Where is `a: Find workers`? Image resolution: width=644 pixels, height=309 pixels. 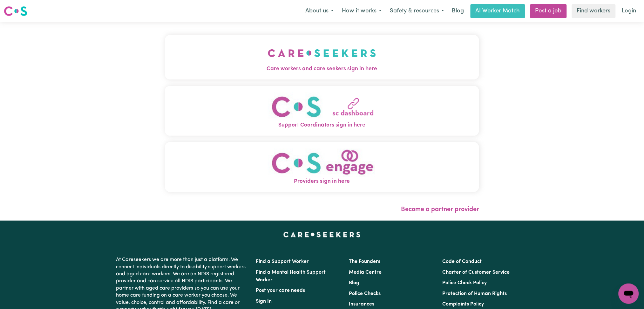 a: Find workers is located at coordinates (594, 11).